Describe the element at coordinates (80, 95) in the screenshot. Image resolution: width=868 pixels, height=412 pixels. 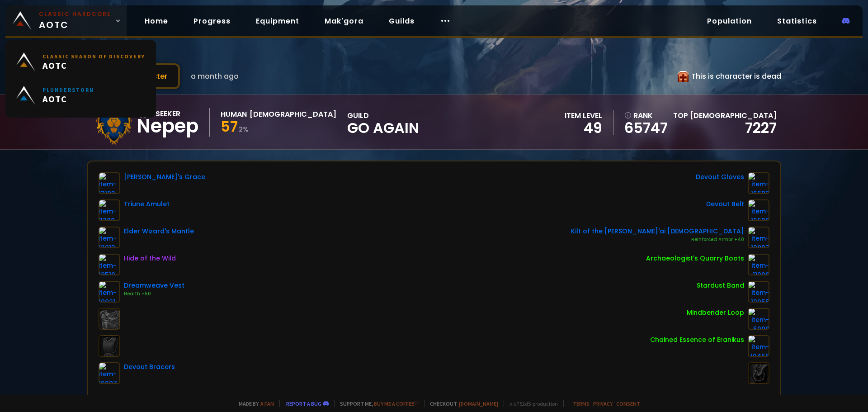
I see `a: PlunderstormAOTC` at that location.